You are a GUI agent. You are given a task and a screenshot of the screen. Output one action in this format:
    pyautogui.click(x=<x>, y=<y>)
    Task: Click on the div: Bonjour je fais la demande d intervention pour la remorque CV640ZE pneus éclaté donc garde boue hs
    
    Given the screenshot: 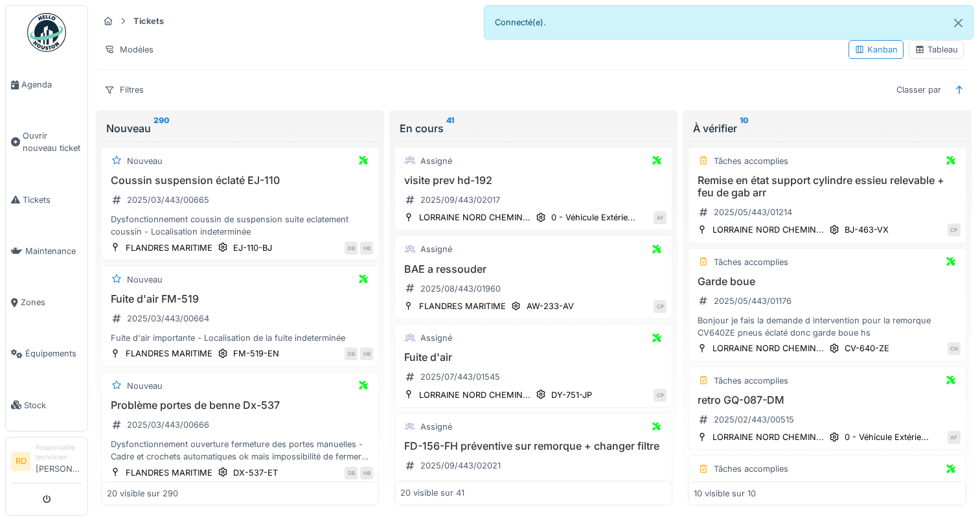 What is the action you would take?
    pyautogui.click(x=826, y=327)
    